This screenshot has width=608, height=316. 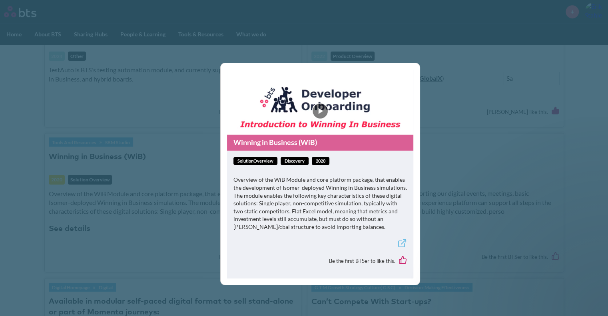 I want to click on p: Overview of the WiB Module and core platform package, that enables the development of Isomer-depl..., so click(x=320, y=203).